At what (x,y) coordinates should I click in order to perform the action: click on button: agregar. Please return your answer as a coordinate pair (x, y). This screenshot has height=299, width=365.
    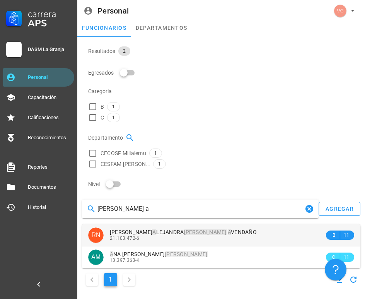
    Looking at the image, I should click on (339, 209).